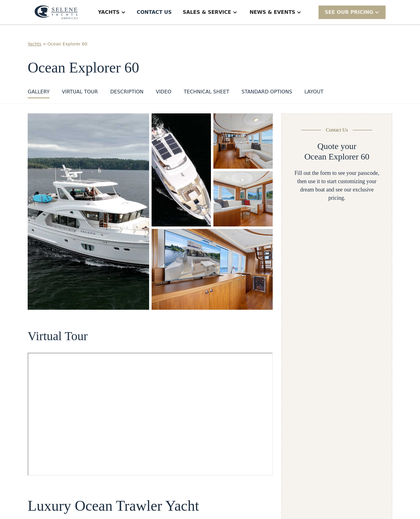 Image resolution: width=420 pixels, height=519 pixels. Describe the element at coordinates (39, 93) in the screenshot. I see `a: GALLERY` at that location.